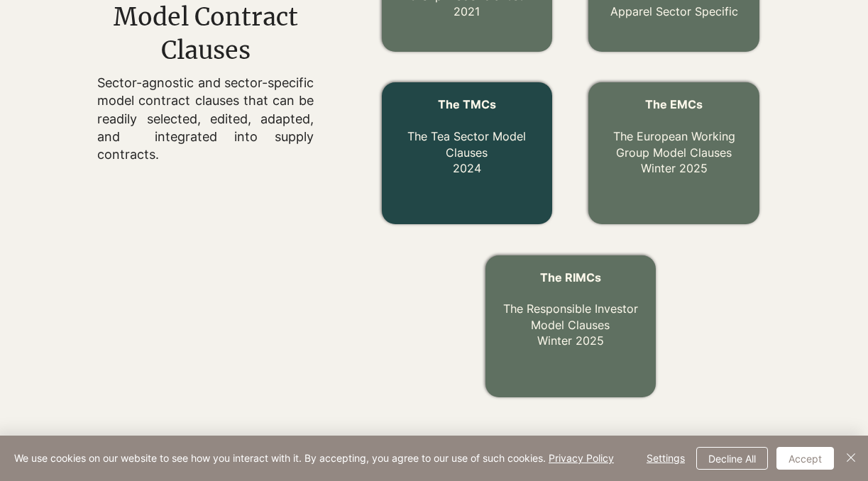 This screenshot has width=868, height=481. What do you see at coordinates (467, 137) in the screenshot?
I see `a: The TMCs The Tea Sector Model Clauses2024` at bounding box center [467, 137].